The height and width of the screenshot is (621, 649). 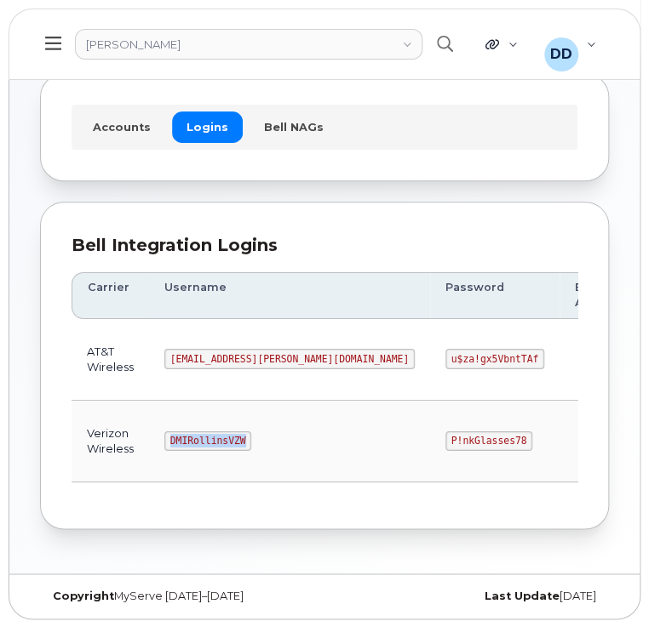 I want to click on th: Business Accounts, so click(x=603, y=295).